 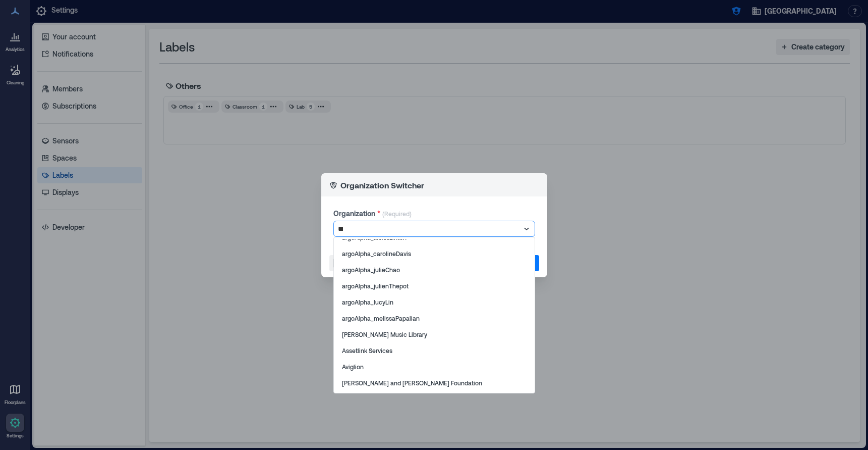 What do you see at coordinates (353, 366) in the screenshot?
I see `p: Aviglion` at bounding box center [353, 366].